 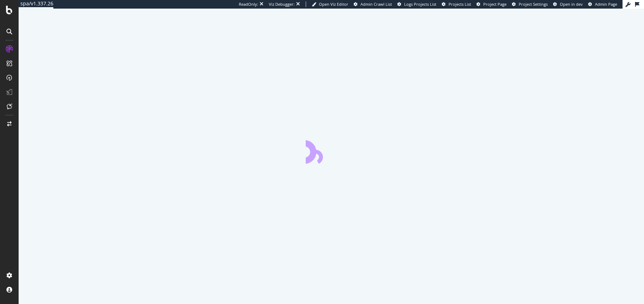 I want to click on span: Project Settings, so click(x=533, y=4).